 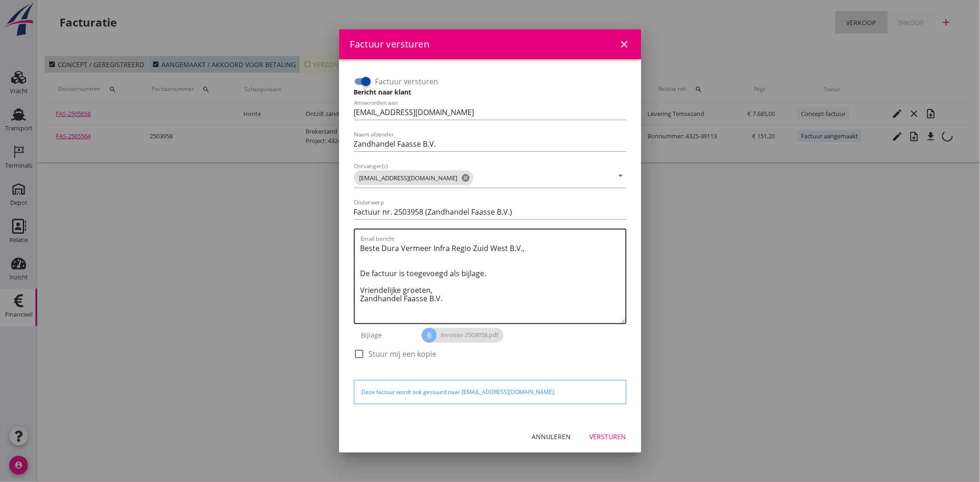 What do you see at coordinates (551, 436) in the screenshot?
I see `div: Annuleren` at bounding box center [551, 436].